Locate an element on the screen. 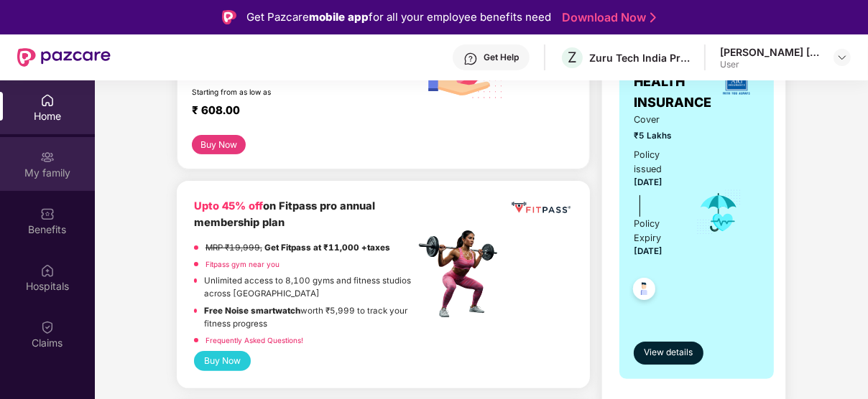 Image resolution: width=868 pixels, height=399 pixels. b: on Fitpass pro annual membership plan is located at coordinates (284, 214).